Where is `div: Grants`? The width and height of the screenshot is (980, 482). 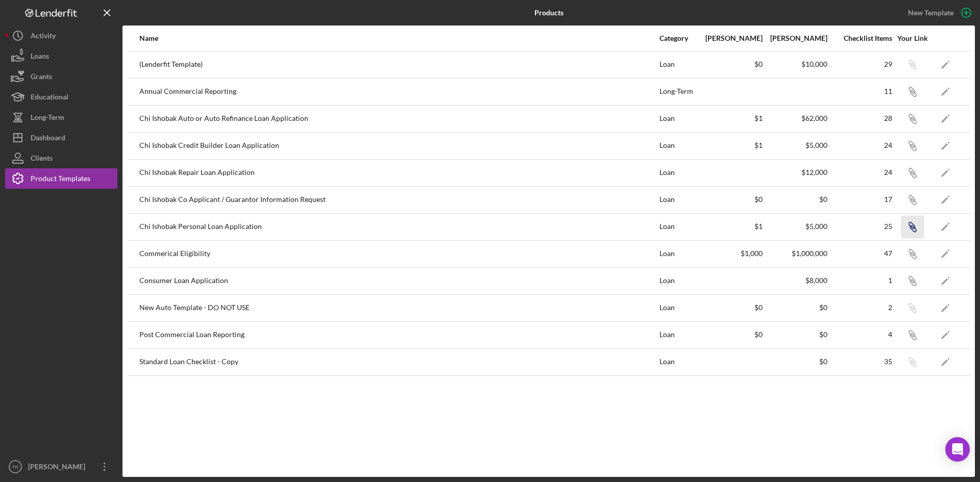
div: Grants is located at coordinates (41, 78).